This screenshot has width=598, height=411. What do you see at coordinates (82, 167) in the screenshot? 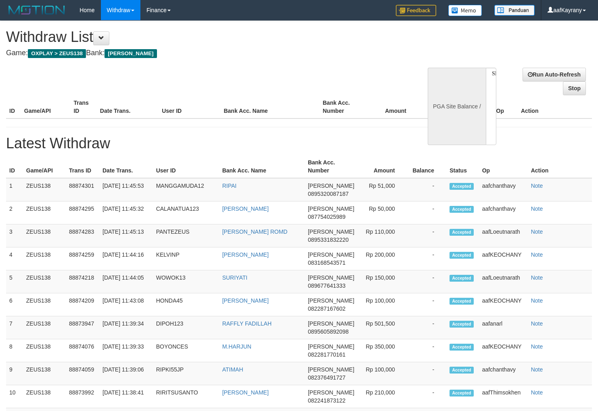
I see `th: Trans ID` at bounding box center [82, 167].